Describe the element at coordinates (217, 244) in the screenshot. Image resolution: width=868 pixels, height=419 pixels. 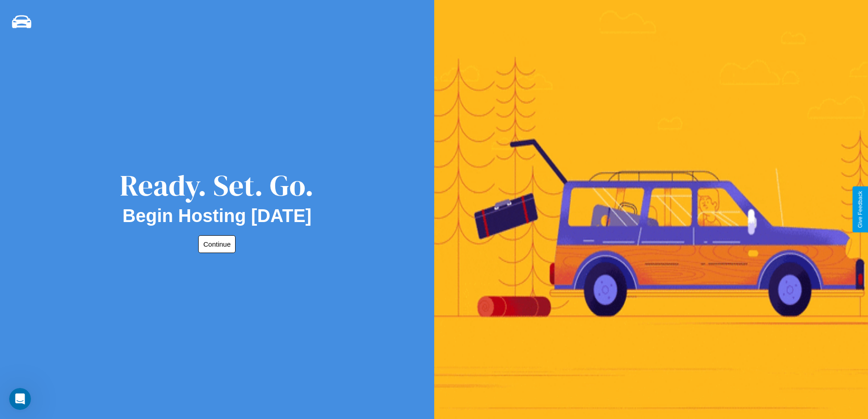
I see `button: Continue` at that location.